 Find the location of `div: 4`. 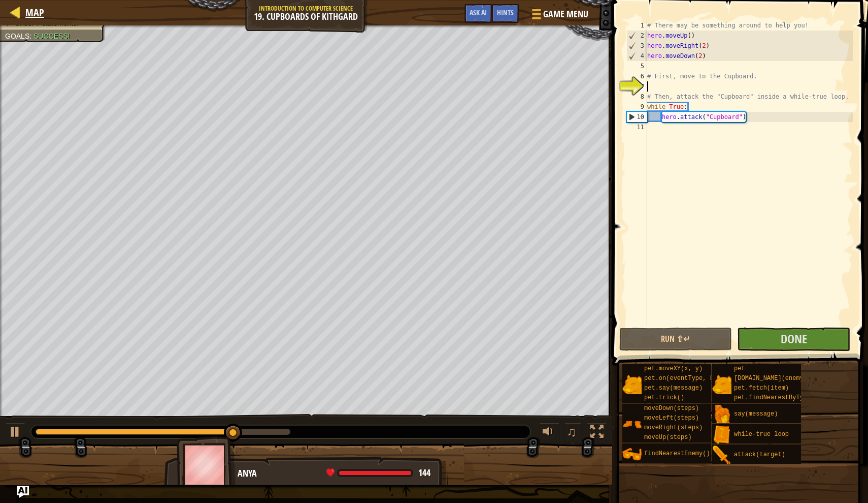

div: 4 is located at coordinates (637, 56).